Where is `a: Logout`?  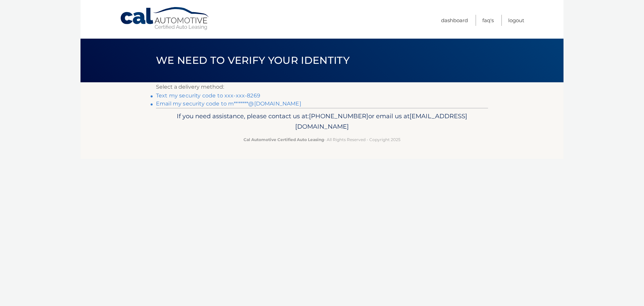
a: Logout is located at coordinates (516, 20).